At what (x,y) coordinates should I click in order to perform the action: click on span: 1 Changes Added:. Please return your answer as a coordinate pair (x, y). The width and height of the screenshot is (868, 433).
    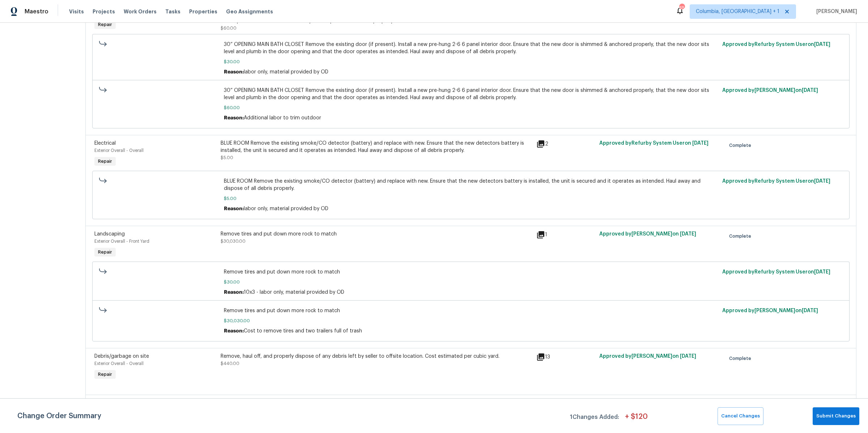
    Looking at the image, I should click on (595, 418).